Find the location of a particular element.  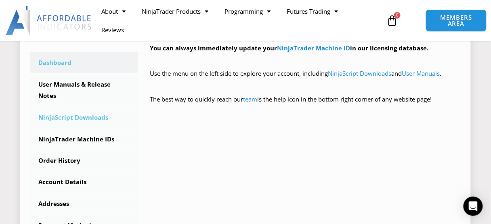

a: 0 is located at coordinates (392, 21).